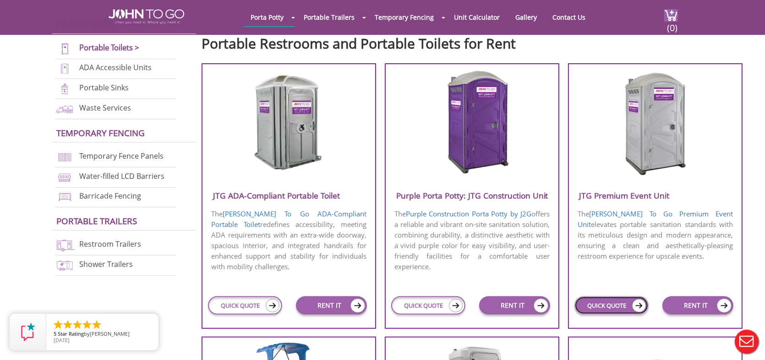 This screenshot has height=360, width=765. What do you see at coordinates (289, 122) in the screenshot?
I see `img: JTG-ADA-Compliant-Portable-Toilet.png` at bounding box center [289, 122].